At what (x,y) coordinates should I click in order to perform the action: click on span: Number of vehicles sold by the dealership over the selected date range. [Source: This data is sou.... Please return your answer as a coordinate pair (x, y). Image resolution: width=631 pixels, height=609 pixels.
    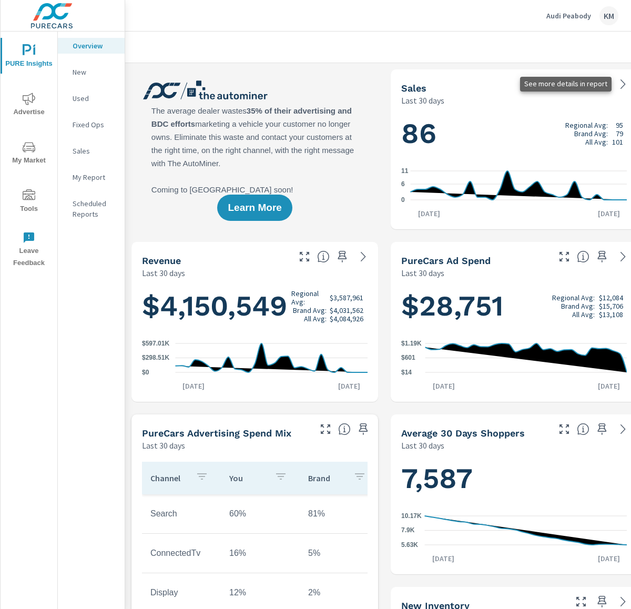
    Looking at the image, I should click on (583, 84).